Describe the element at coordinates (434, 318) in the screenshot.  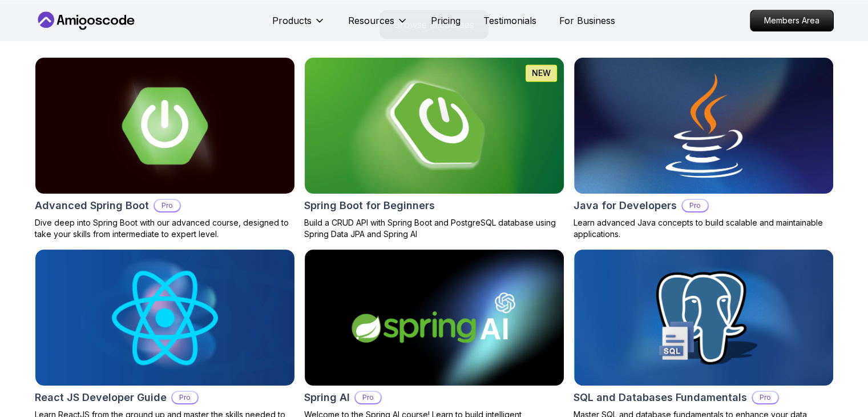
I see `img: Spring AI card` at that location.